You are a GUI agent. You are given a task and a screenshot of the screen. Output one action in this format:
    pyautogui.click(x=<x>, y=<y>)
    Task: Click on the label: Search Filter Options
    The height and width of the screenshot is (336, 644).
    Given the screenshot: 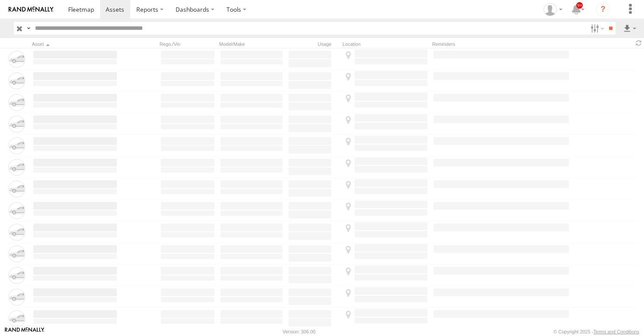 What is the action you would take?
    pyautogui.click(x=597, y=28)
    